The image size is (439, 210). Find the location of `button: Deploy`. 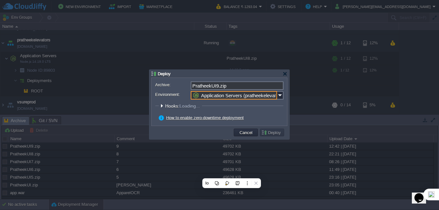

button: Deploy is located at coordinates (272, 133).